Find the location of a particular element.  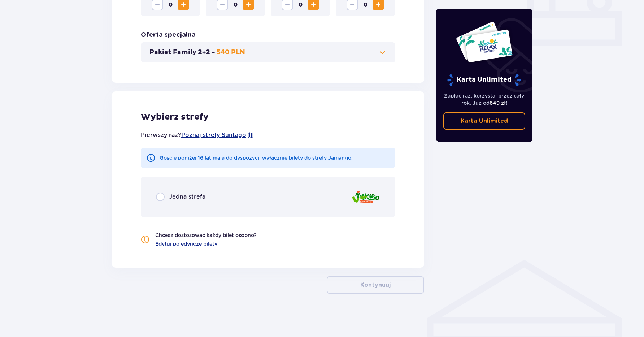

p: Wybierz strefy is located at coordinates (268, 117).